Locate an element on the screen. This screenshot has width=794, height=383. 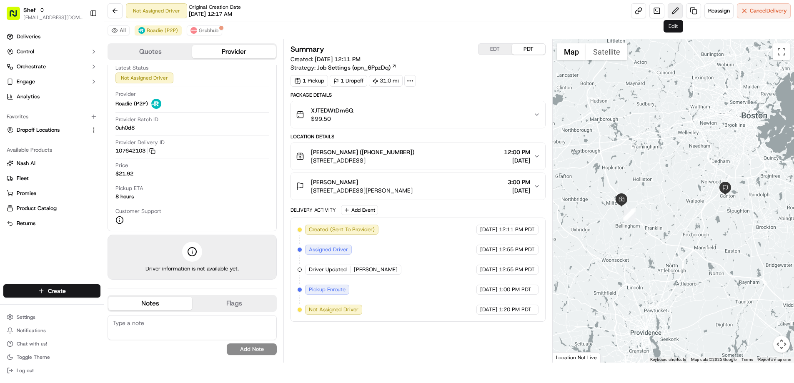
span: Assigned Driver is located at coordinates (328, 250).